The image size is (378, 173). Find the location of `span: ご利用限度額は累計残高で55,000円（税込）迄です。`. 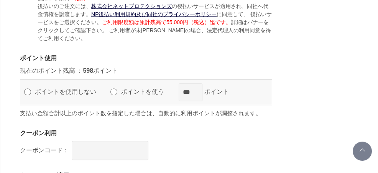

span: ご利用限度額は累計残高で55,000円（税込）迄です。 is located at coordinates (167, 22).